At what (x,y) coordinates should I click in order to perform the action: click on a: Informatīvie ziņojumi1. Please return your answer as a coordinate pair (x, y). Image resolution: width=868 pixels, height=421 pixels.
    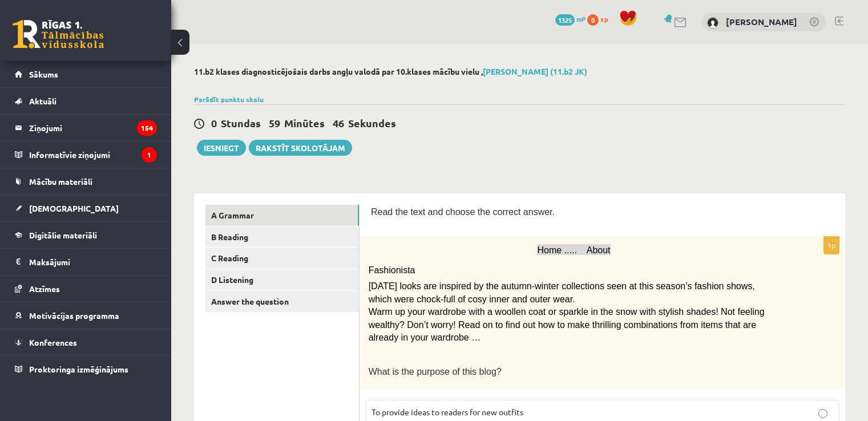
    Looking at the image, I should click on (85, 155).